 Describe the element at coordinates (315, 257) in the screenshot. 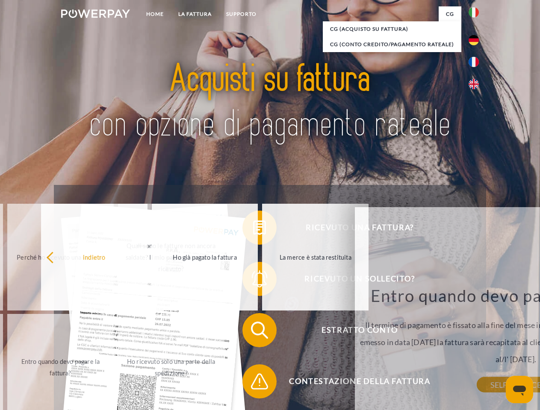

I see `div: La merce è stata restituita` at that location.